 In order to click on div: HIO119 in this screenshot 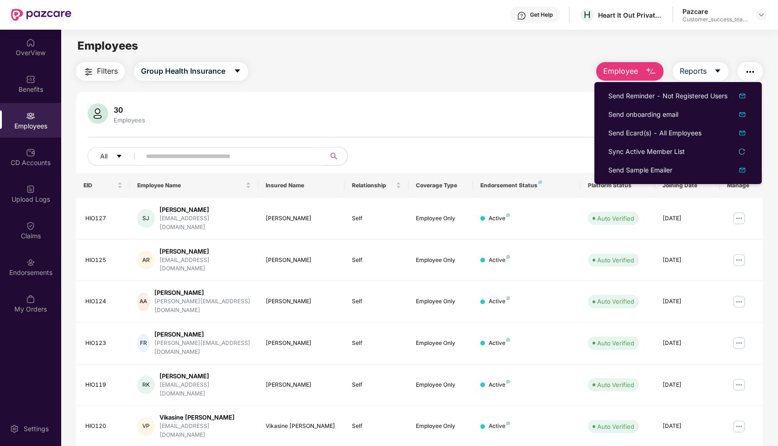, I will do `click(104, 385)`.